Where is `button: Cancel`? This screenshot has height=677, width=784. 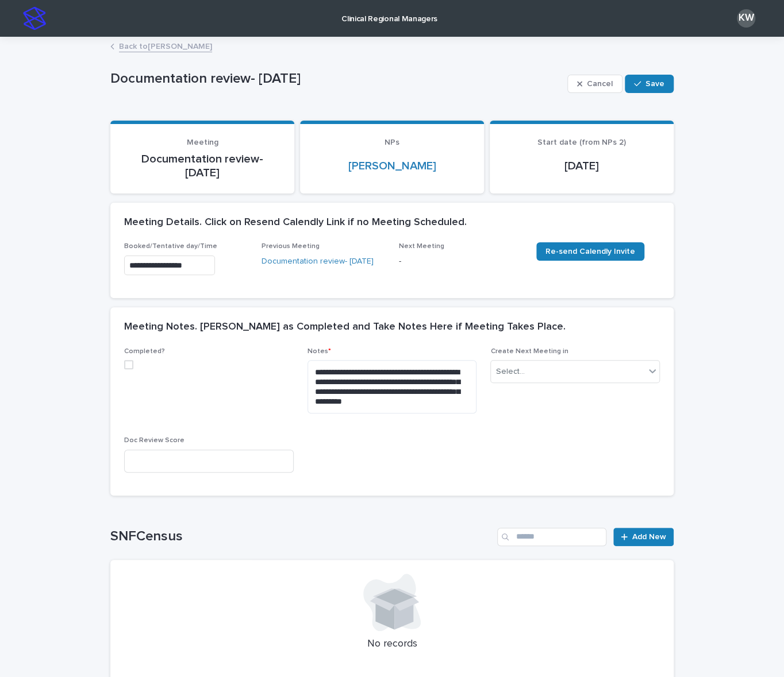
button: Cancel is located at coordinates (595, 84).